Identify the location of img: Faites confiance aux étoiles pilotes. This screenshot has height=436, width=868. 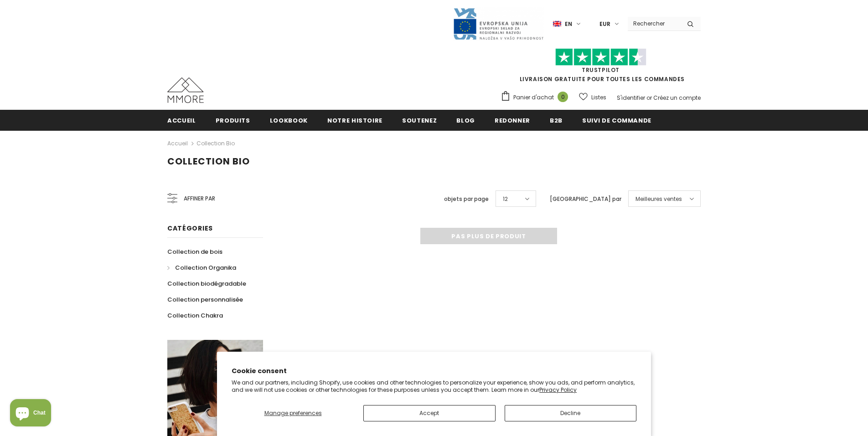
(601, 57).